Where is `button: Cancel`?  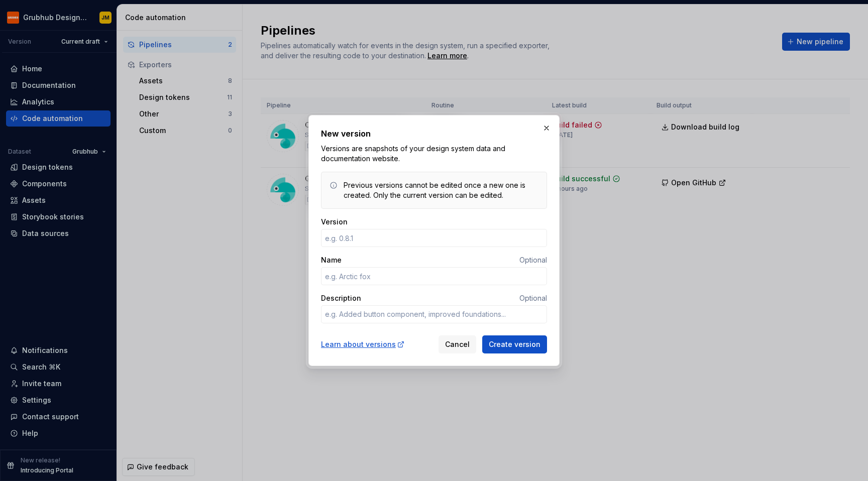
button: Cancel is located at coordinates (457, 345).